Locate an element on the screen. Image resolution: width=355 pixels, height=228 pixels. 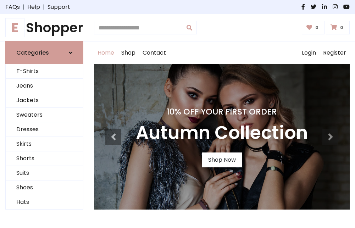
a: Sweaters is located at coordinates (44, 115).